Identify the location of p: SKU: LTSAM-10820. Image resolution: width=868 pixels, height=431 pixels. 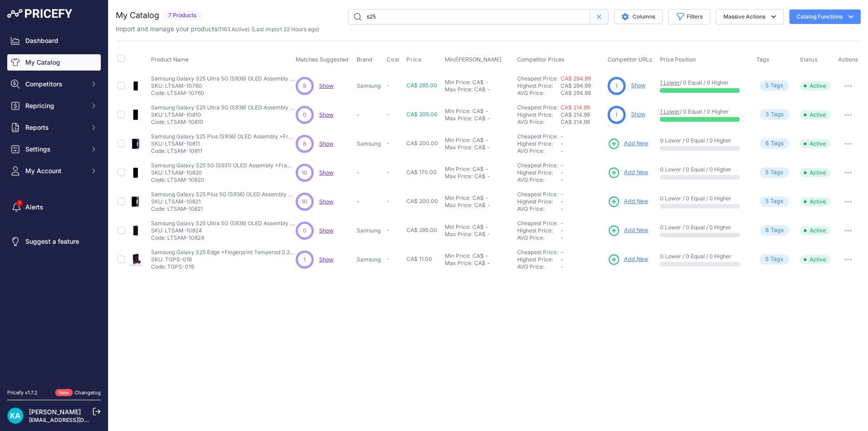
(223, 173).